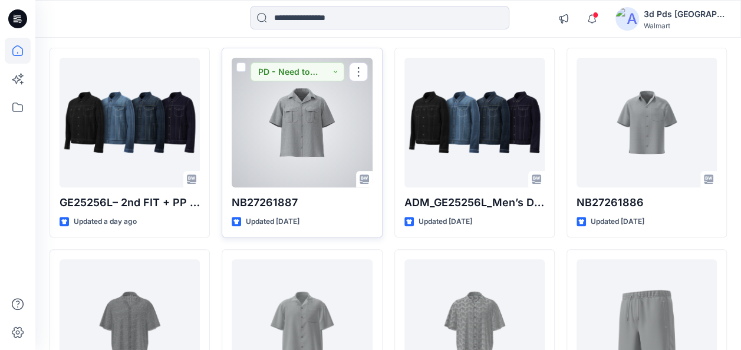 The width and height of the screenshot is (741, 350). What do you see at coordinates (627, 19) in the screenshot?
I see `img: avatar` at bounding box center [627, 19].